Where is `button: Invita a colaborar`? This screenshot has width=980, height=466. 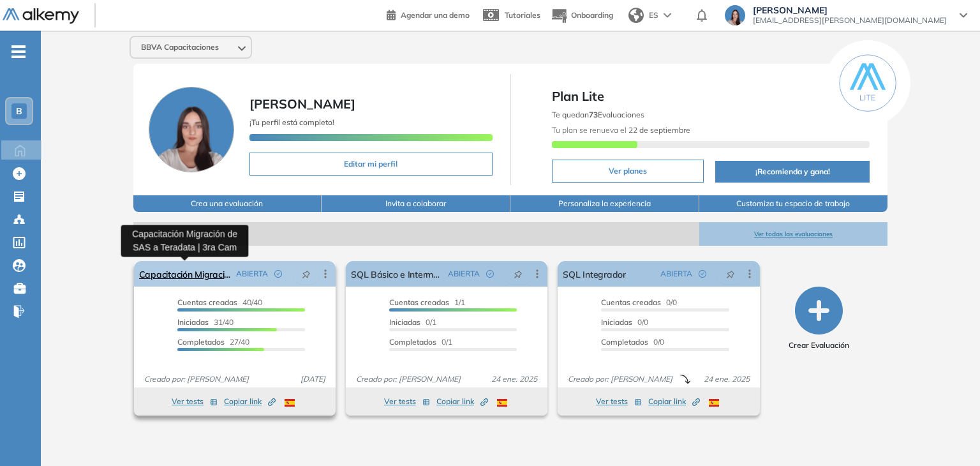
button: Invita a colaborar is located at coordinates (416, 204).